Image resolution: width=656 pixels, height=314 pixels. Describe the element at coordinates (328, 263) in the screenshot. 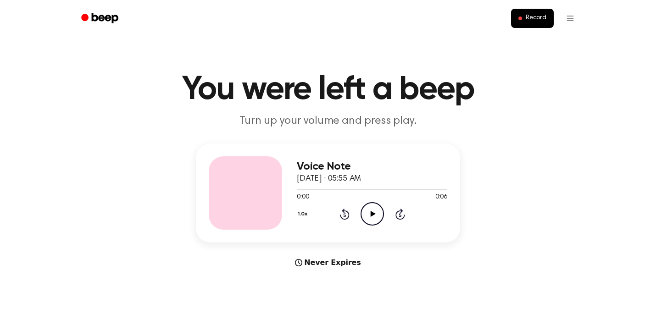

I see `div: Never Expires` at that location.